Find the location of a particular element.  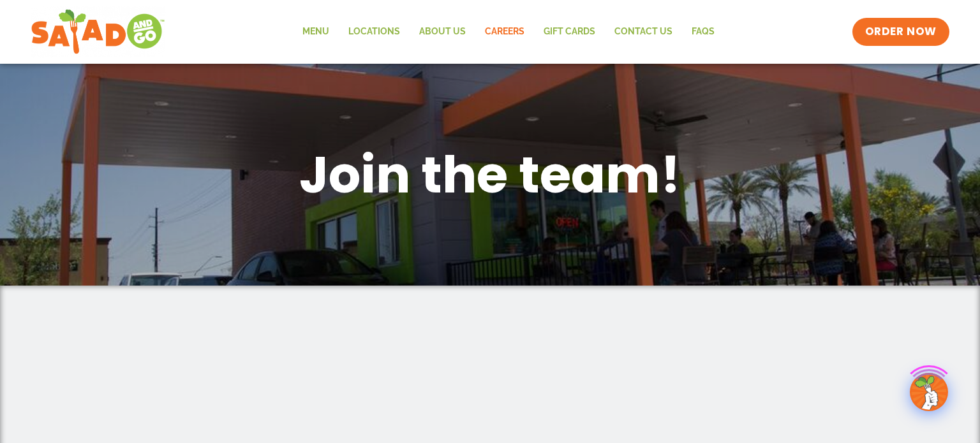

img: new-SAG-logo-768×292 is located at coordinates (98, 31).